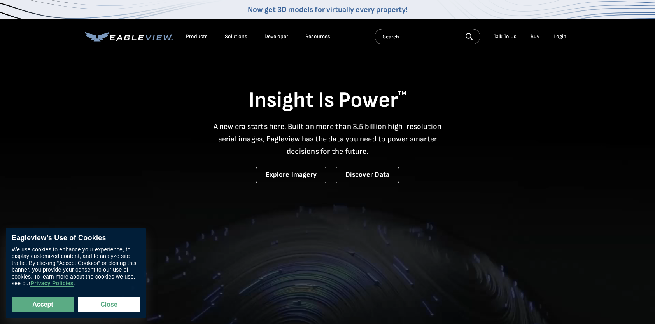 The width and height of the screenshot is (655, 324). I want to click on button: Close, so click(109, 305).